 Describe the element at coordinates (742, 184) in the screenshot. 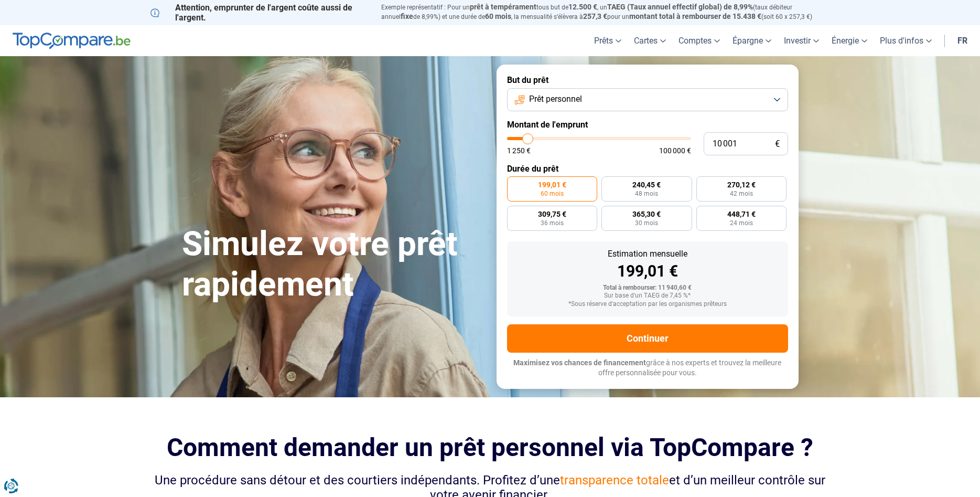

I see `span: 270,12 €` at that location.